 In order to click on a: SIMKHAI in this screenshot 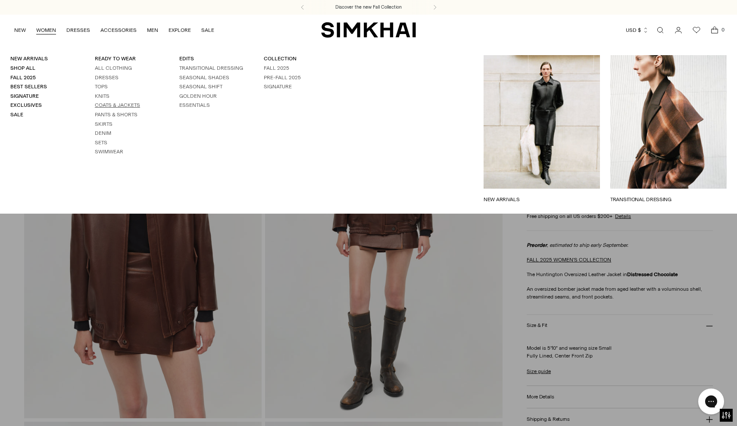, I will do `click(368, 30)`.